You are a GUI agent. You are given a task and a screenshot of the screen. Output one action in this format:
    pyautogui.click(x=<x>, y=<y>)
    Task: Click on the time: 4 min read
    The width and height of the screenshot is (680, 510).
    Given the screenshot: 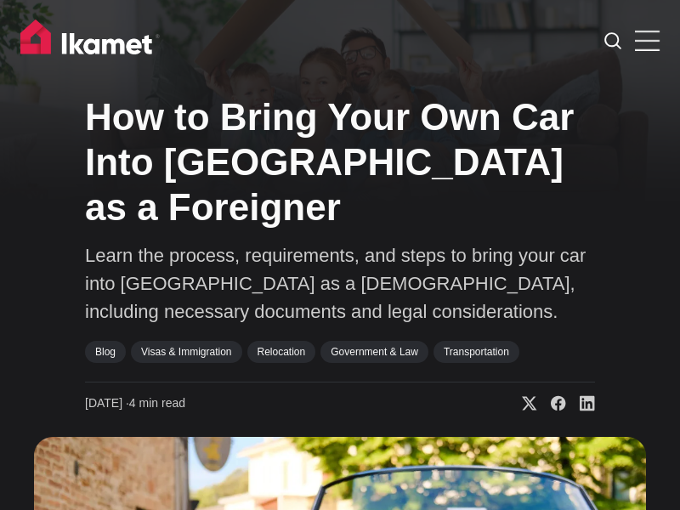 What is the action you would take?
    pyautogui.click(x=135, y=404)
    